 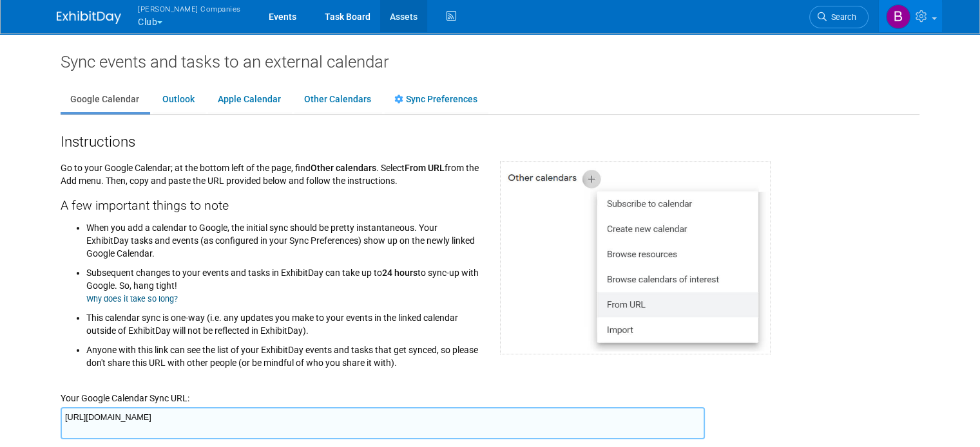 I want to click on span: Search, so click(x=841, y=17).